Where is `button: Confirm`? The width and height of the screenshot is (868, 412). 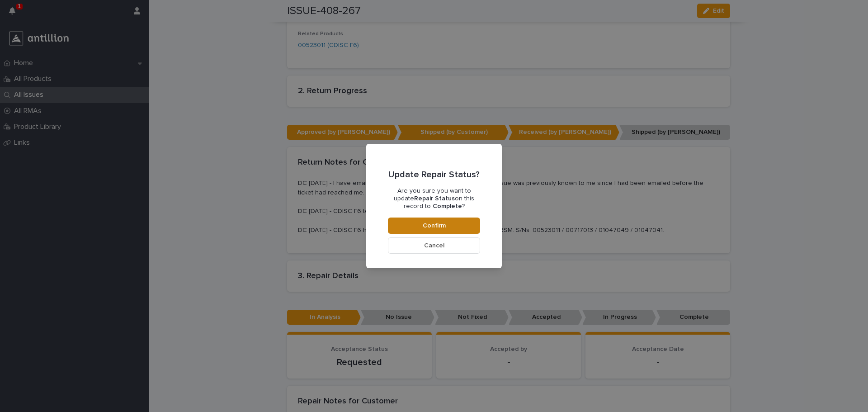 button: Confirm is located at coordinates (434, 226).